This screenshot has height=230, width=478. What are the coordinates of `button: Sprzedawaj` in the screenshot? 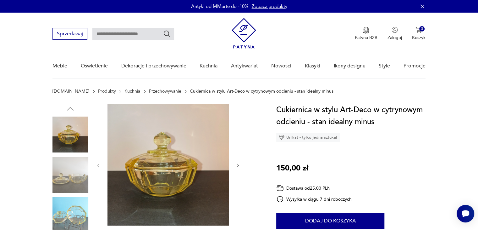 It's located at (70, 34).